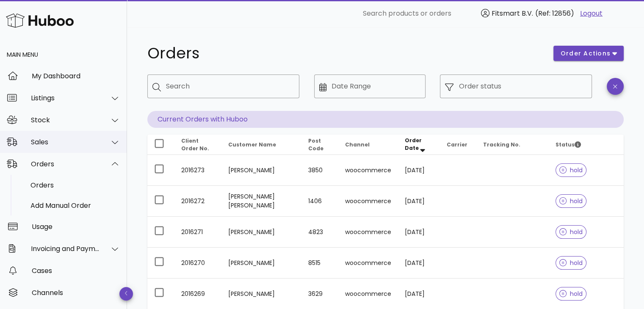 This screenshot has width=644, height=309. I want to click on th: Post Code, so click(320, 145).